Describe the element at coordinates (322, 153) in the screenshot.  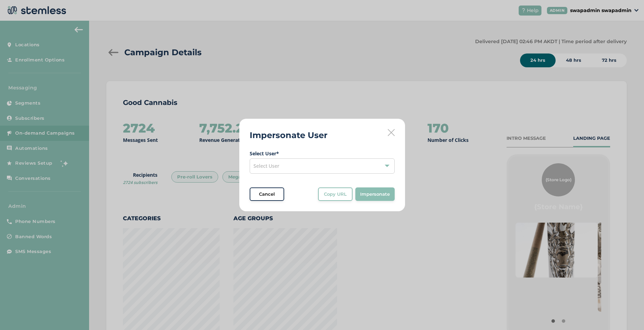
I see `label: Select User` at that location.